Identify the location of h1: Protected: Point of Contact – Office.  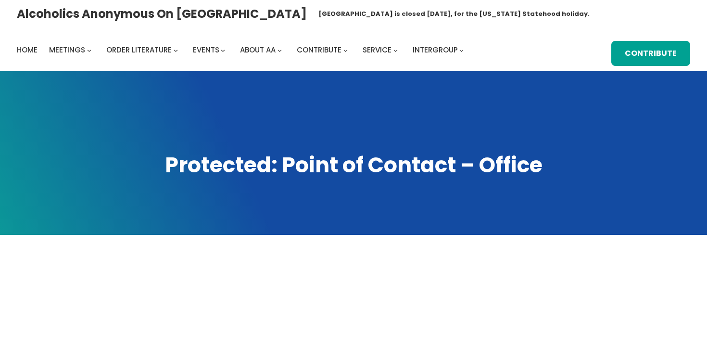
(354, 165).